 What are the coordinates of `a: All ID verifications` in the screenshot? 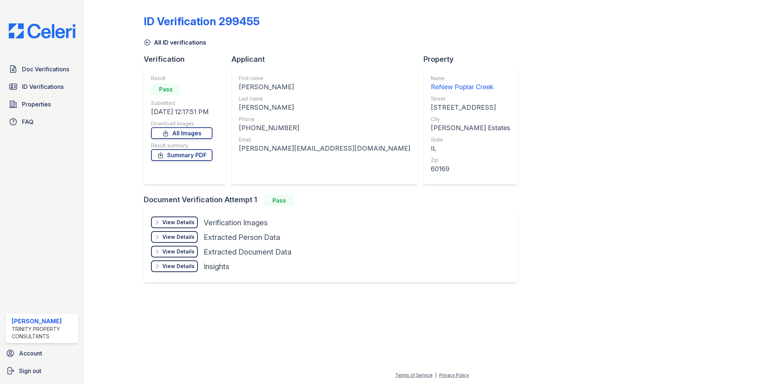 It's located at (175, 42).